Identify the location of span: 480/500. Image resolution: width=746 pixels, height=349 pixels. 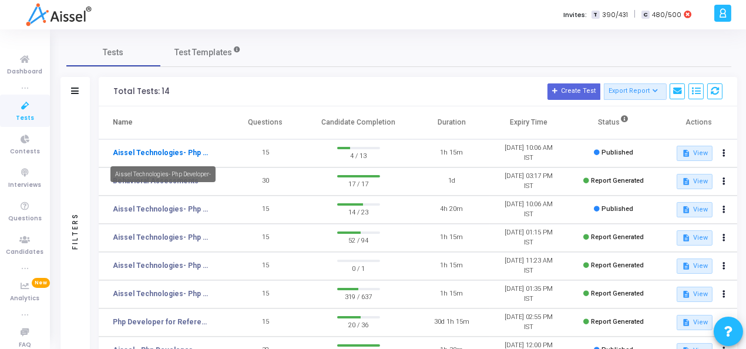
(667, 15).